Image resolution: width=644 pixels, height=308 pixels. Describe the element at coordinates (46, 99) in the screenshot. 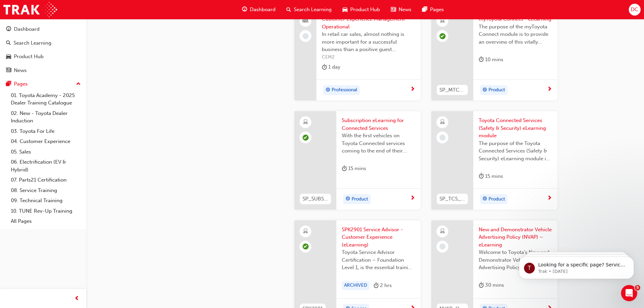

I see `a: 01. Toyota Academy - 2025 Dealer Training Catalogue` at that location.